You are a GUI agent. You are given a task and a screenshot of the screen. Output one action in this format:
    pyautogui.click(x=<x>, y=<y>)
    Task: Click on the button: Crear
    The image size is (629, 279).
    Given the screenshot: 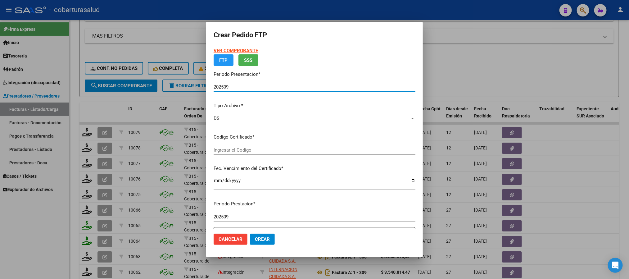 What is the action you would take?
    pyautogui.click(x=262, y=239)
    